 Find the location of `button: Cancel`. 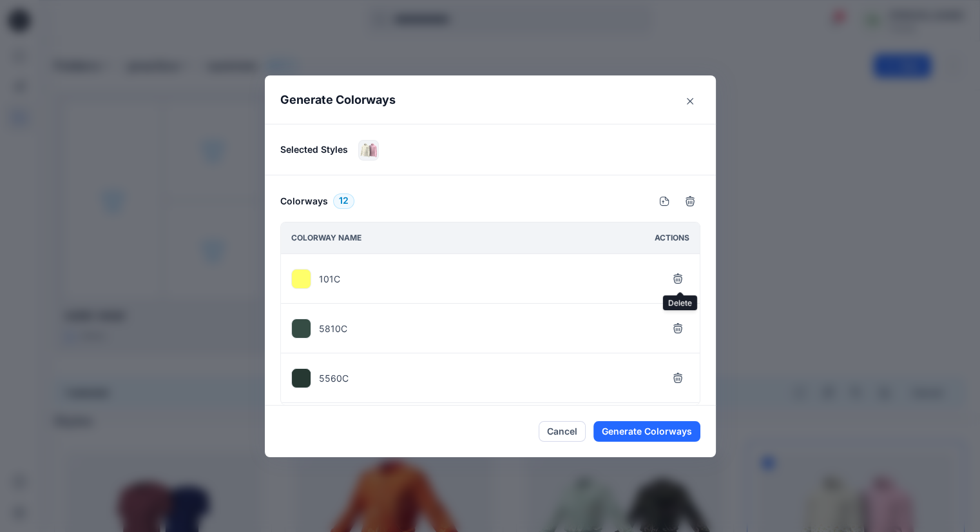

button: Cancel is located at coordinates (562, 431).